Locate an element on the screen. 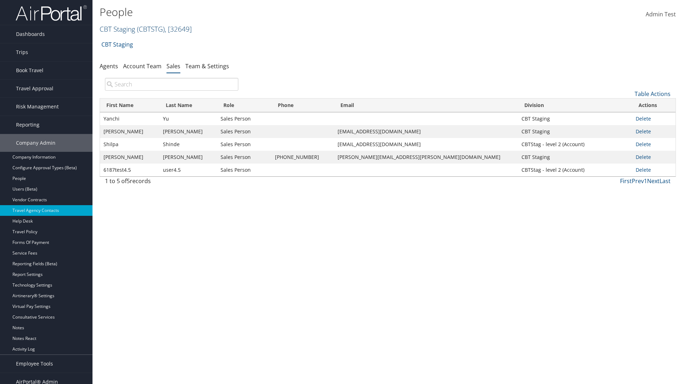 The height and width of the screenshot is (384, 683). td: Yu is located at coordinates (188, 119).